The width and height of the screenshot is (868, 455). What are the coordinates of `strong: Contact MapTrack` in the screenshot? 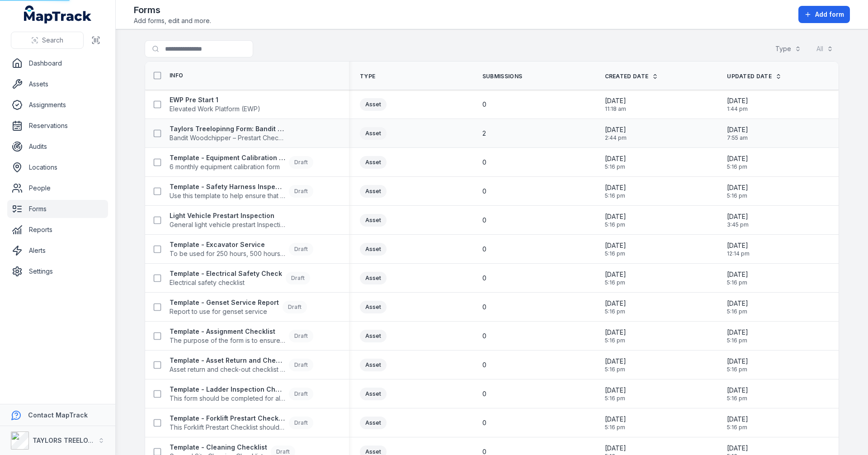 It's located at (58, 414).